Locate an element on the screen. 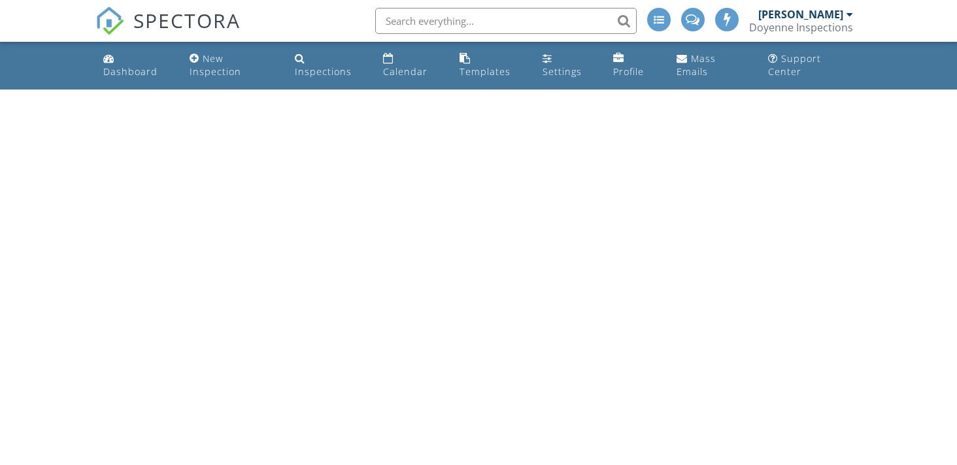 The image size is (957, 465). input: Search everything... is located at coordinates (506, 21).